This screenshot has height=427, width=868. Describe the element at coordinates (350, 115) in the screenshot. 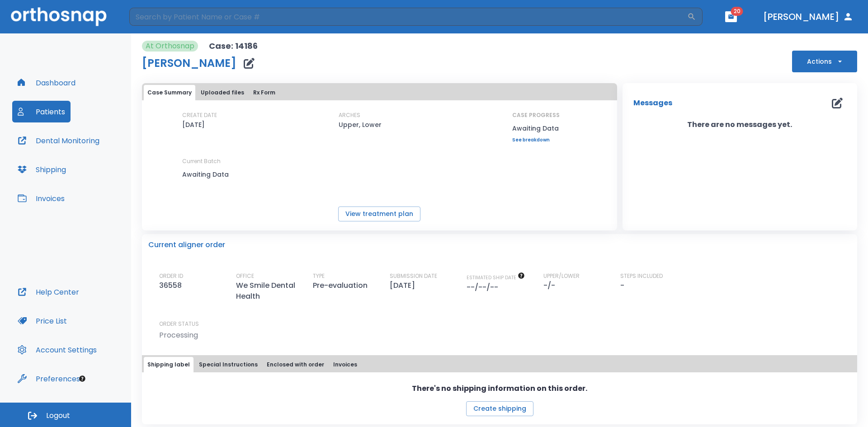

I see `p: ARCHES` at that location.